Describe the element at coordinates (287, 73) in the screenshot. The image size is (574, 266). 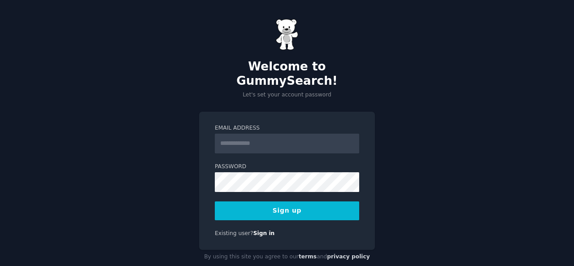
I see `h2: Welcome to GummySearch!` at that location.